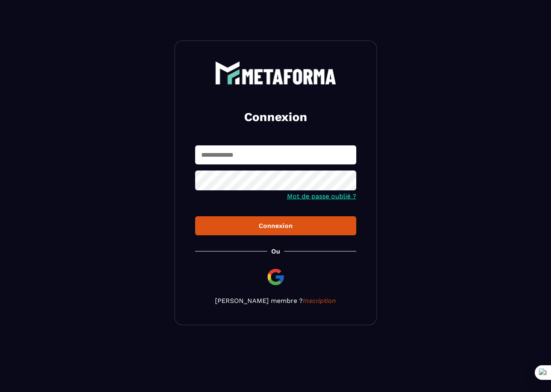 This screenshot has height=392, width=551. What do you see at coordinates (276, 117) in the screenshot?
I see `h2: Connexion` at bounding box center [276, 117].